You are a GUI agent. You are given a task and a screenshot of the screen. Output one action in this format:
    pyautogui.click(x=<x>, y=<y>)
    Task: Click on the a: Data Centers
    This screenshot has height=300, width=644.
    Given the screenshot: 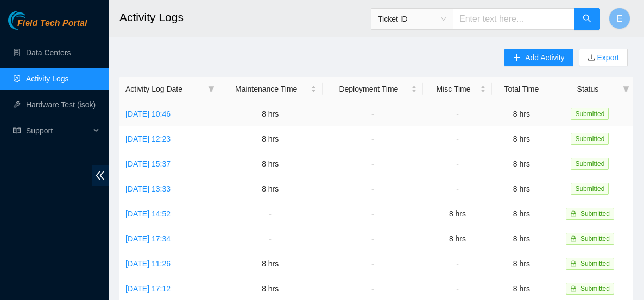 What is the action you would take?
    pyautogui.click(x=49, y=53)
    